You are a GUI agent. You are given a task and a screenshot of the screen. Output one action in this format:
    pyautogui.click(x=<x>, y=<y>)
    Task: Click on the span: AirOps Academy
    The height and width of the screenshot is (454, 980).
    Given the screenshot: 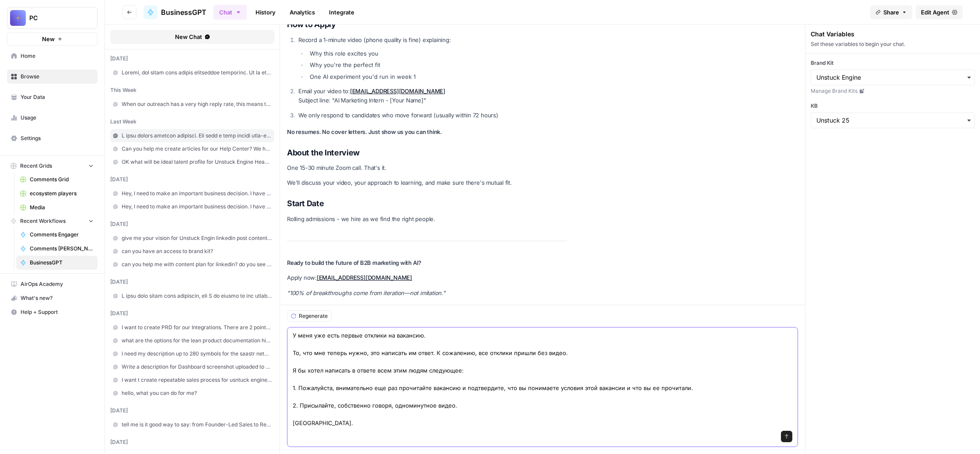 What is the action you would take?
    pyautogui.click(x=57, y=284)
    